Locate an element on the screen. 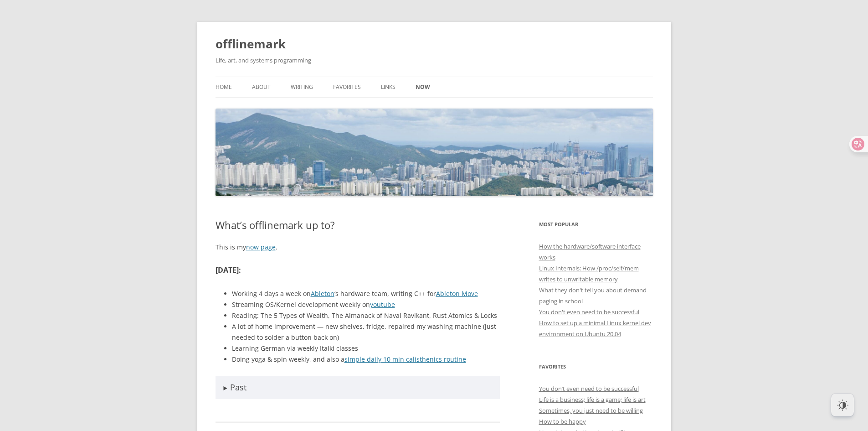  h3: Favorites is located at coordinates (596, 367).